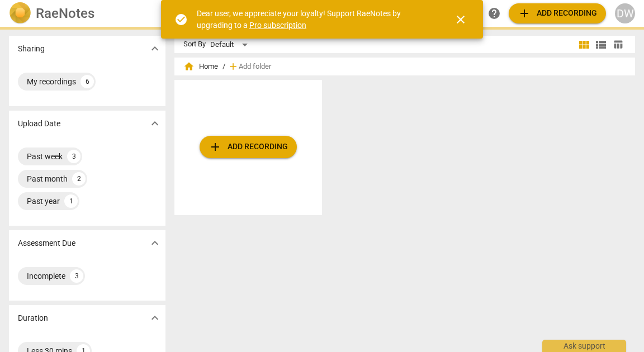  What do you see at coordinates (194, 44) in the screenshot?
I see `div: Sort By` at bounding box center [194, 44].